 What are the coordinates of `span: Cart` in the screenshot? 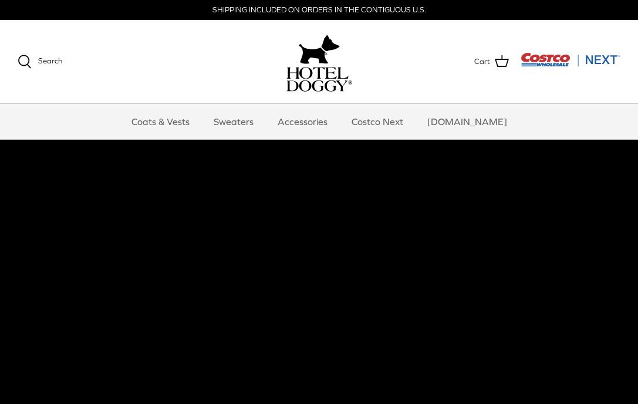 It's located at (482, 62).